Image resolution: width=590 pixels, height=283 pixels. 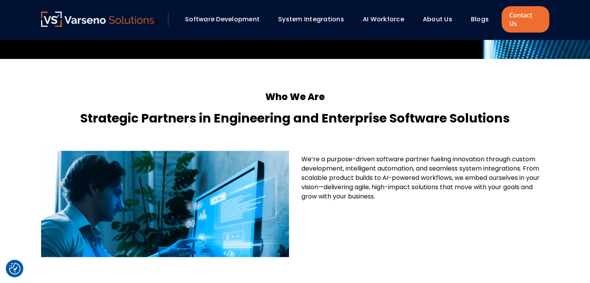 What do you see at coordinates (480, 19) in the screenshot?
I see `a: Blogs` at bounding box center [480, 19].